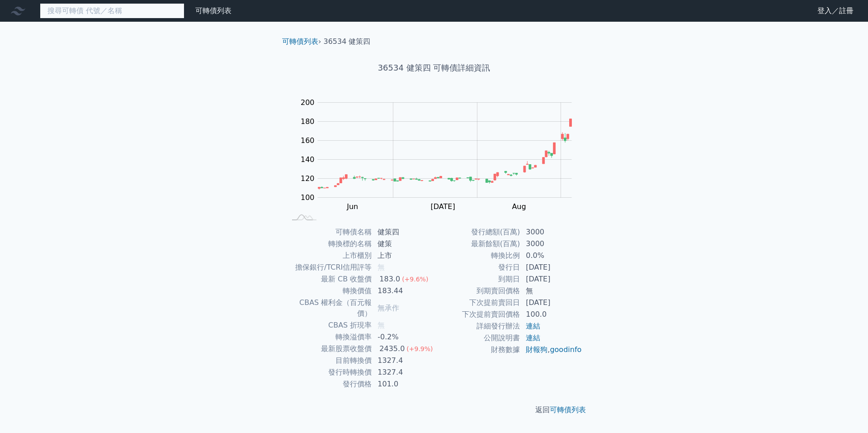  Describe the element at coordinates (477, 338) in the screenshot. I see `td: 公開說明書` at that location.